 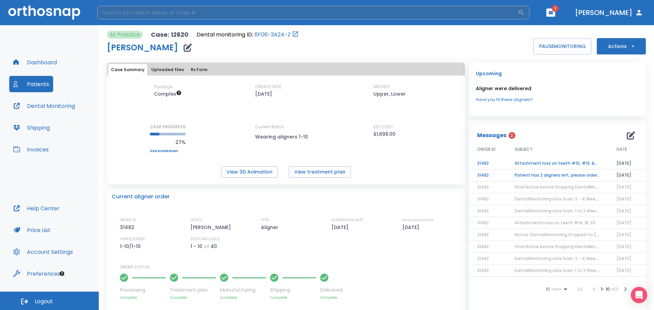 I want to click on p: ESTIMATED SHIP DATE, so click(x=418, y=221).